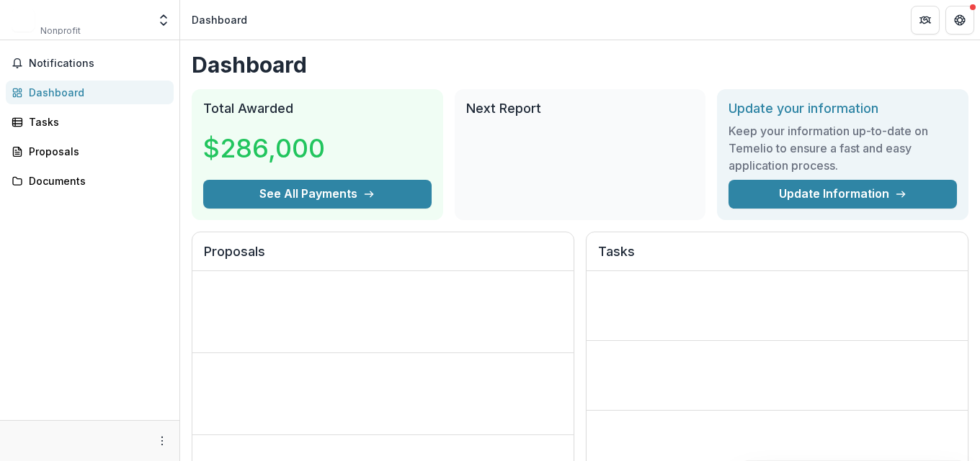 The width and height of the screenshot is (980, 461). Describe the element at coordinates (842, 148) in the screenshot. I see `h3: Keep your information up-to-date on Temelio to ensure a fast and easy application process.` at that location.